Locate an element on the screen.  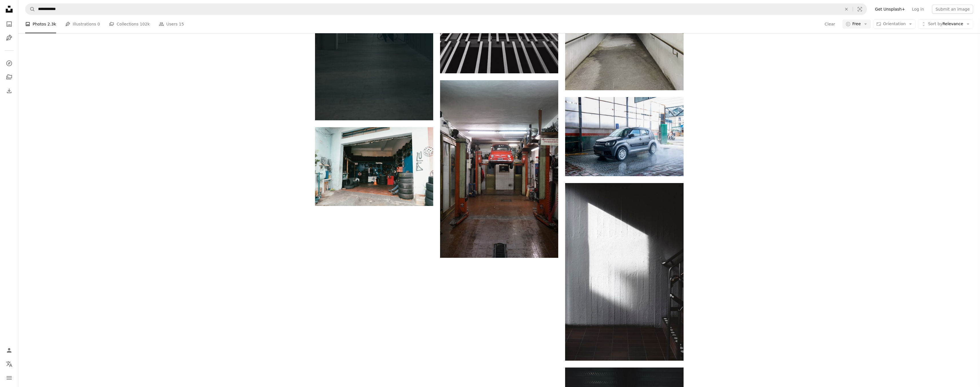
img: a small car driving down a street next to a building is located at coordinates (624, 136).